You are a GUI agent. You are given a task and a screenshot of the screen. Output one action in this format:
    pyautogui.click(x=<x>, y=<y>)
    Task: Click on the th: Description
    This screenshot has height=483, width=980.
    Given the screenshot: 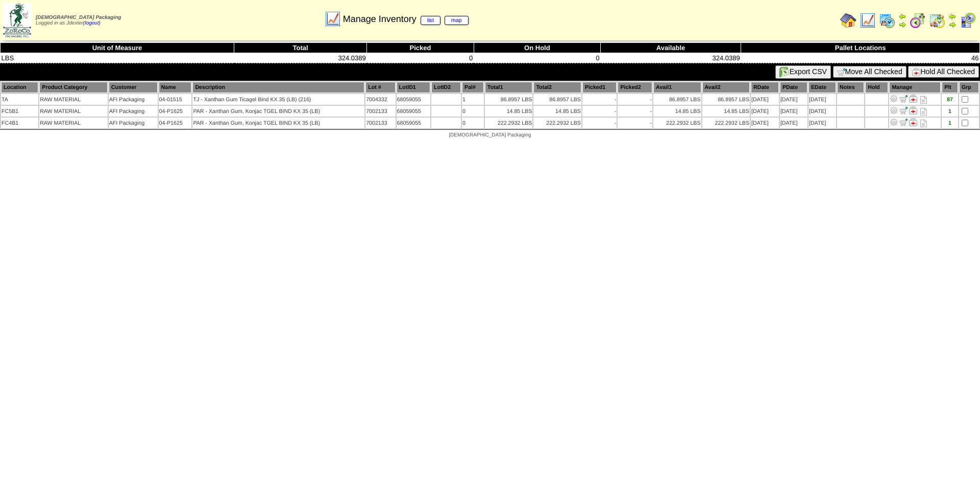 What is the action you would take?
    pyautogui.click(x=278, y=87)
    